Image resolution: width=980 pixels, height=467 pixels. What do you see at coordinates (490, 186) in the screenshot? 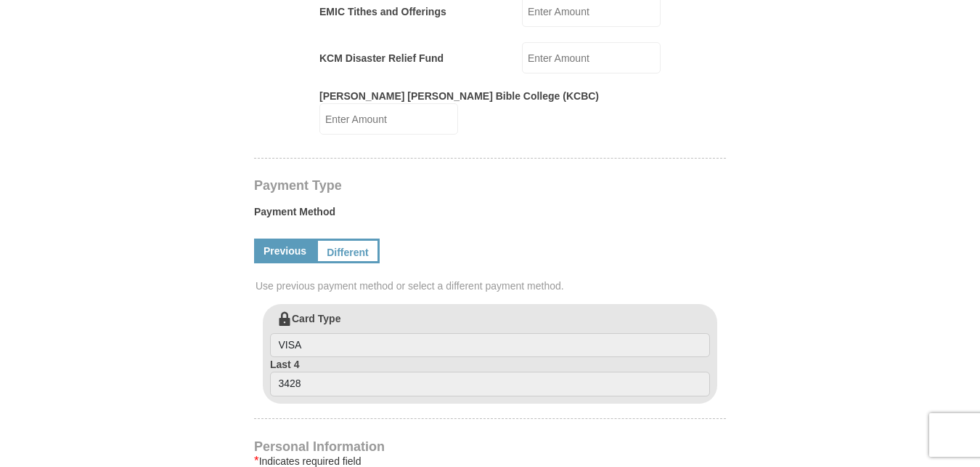
I see `h4: Payment Type` at bounding box center [490, 186].